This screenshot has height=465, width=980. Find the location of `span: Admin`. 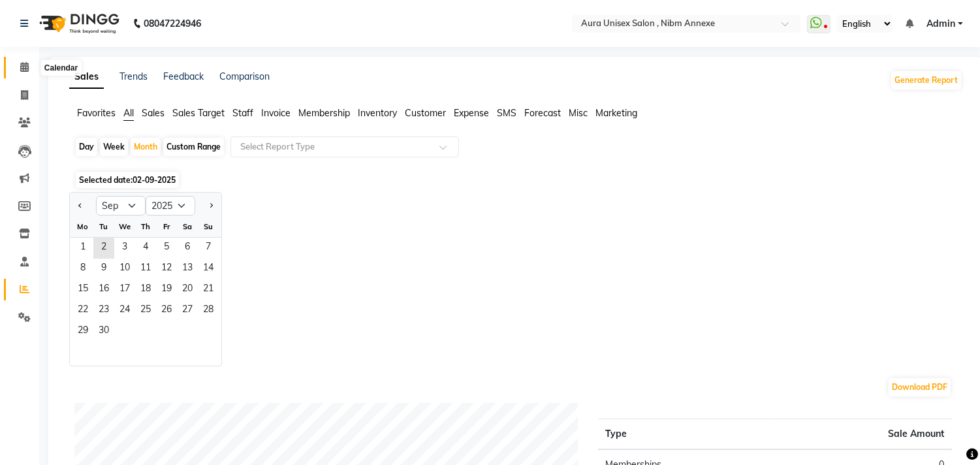

span: Admin is located at coordinates (941, 24).